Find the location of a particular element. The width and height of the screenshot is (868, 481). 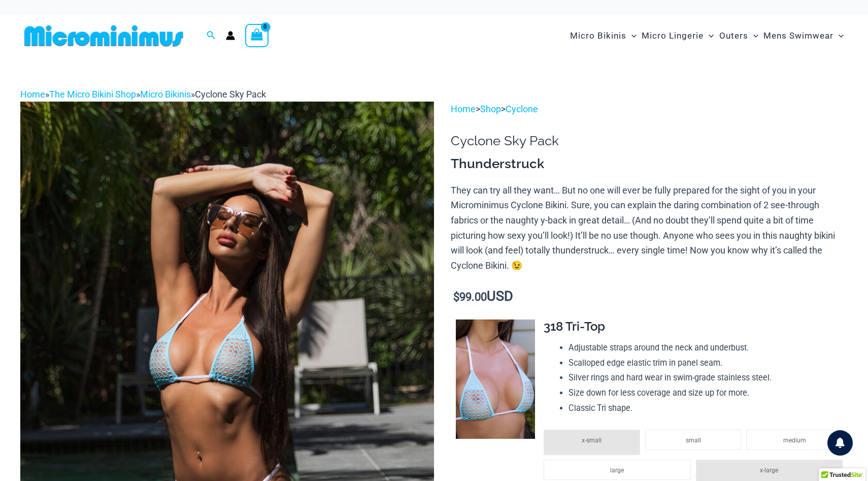

span: Micro Lingerie is located at coordinates (673, 36).